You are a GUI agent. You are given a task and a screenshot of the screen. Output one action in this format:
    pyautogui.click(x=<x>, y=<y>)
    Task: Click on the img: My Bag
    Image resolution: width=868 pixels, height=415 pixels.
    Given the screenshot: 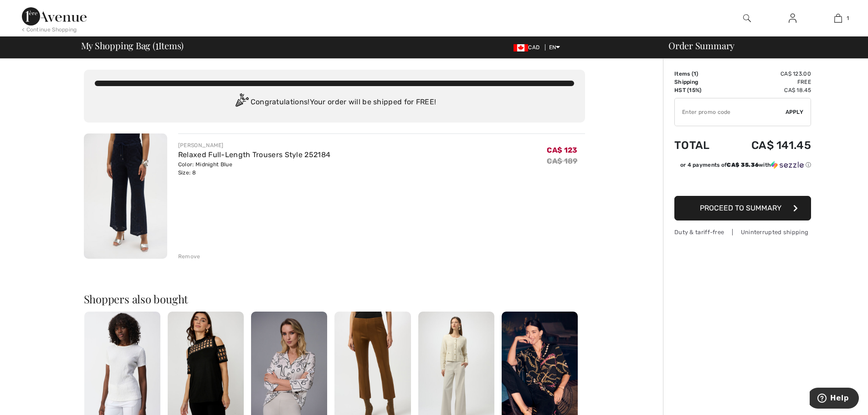 What is the action you would take?
    pyautogui.click(x=838, y=18)
    